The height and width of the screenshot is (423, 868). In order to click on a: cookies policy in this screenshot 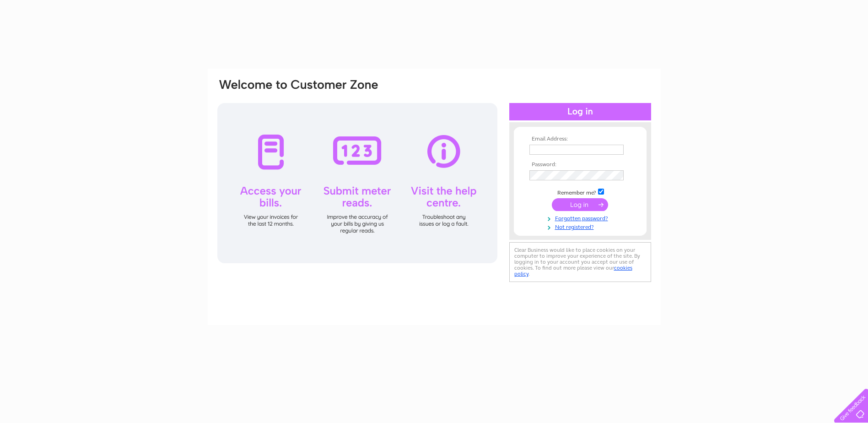, I will do `click(574, 270)`.